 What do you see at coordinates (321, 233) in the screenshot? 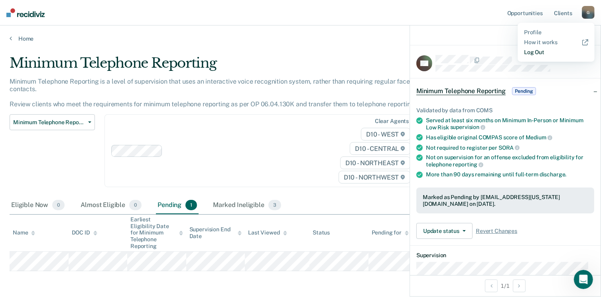
I see `div: Status` at bounding box center [321, 233].